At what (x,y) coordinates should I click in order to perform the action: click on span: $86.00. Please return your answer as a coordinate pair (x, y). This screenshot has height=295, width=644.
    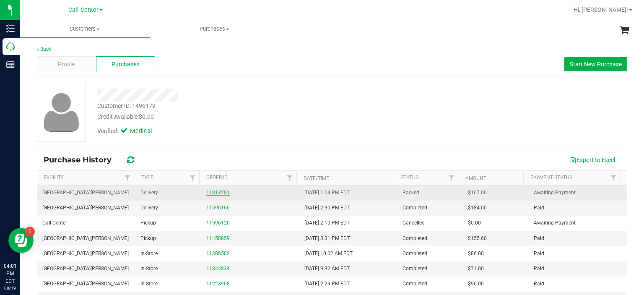
    Looking at the image, I should click on (476, 253).